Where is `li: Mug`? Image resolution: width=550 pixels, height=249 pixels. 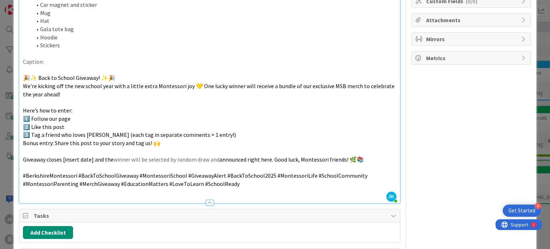
li: Mug is located at coordinates (214, 13).